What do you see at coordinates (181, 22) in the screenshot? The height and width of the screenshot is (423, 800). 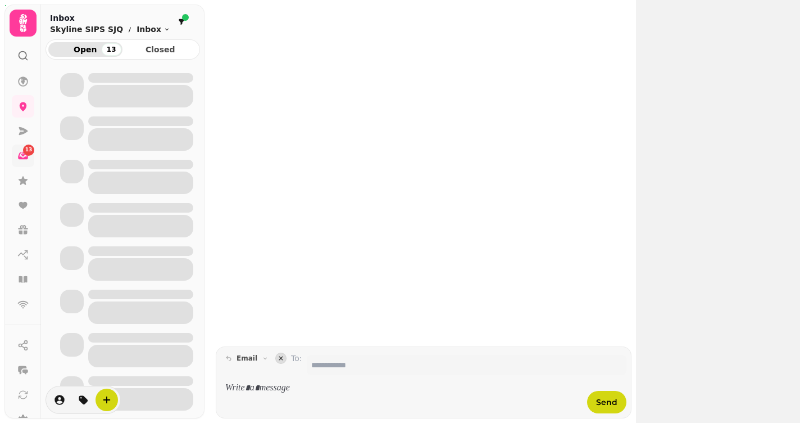 I see `button: filter` at bounding box center [181, 22].